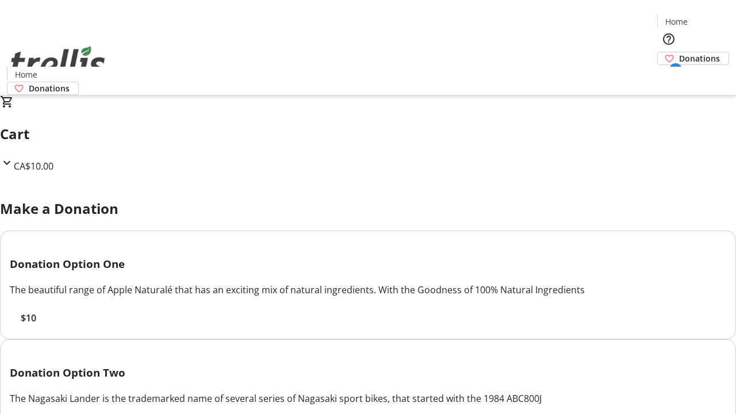 The width and height of the screenshot is (736, 414). Describe the element at coordinates (28, 318) in the screenshot. I see `span: $10` at that location.